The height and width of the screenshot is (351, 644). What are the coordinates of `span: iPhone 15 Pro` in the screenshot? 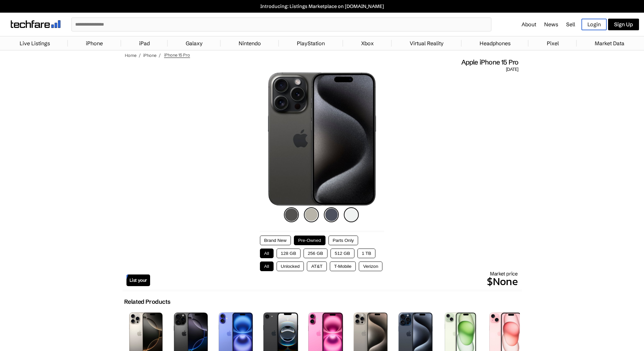 It's located at (177, 55).